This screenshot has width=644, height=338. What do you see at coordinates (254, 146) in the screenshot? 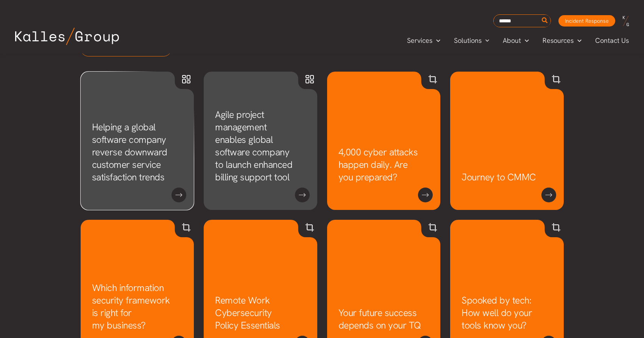
I see `a: Agile project management enables global software company to launch enhanced billing support tool` at bounding box center [254, 146].